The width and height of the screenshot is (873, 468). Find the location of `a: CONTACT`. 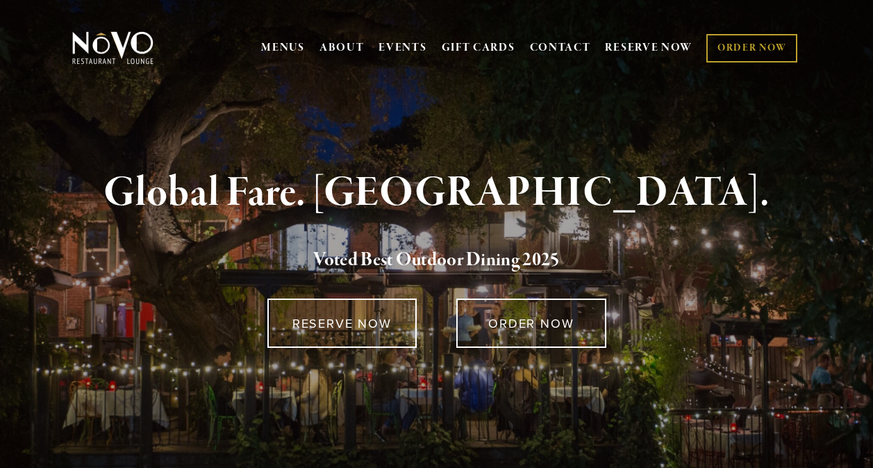

a: CONTACT is located at coordinates (560, 48).